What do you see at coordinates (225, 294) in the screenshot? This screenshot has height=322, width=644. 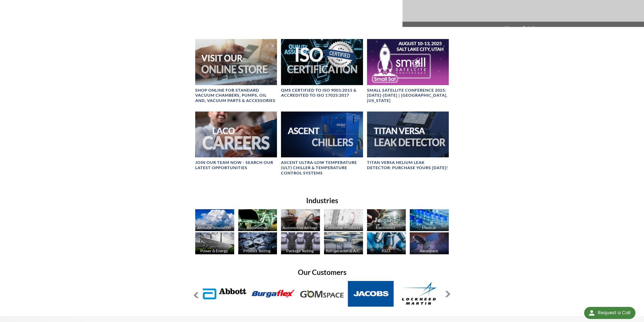 I see `img: Abbott-Labs.jpg` at bounding box center [225, 294].